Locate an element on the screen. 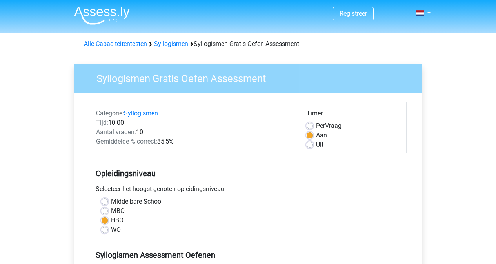  h5: Syllogismen Assessment Oefenen is located at coordinates (248, 255).